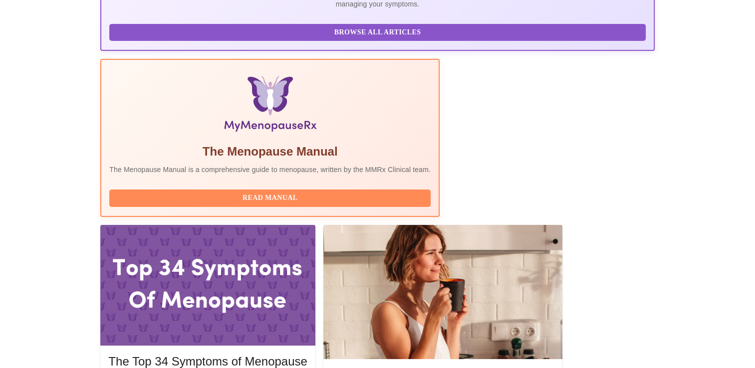  Describe the element at coordinates (270, 152) in the screenshot. I see `h5: The Menopause Manual` at that location.